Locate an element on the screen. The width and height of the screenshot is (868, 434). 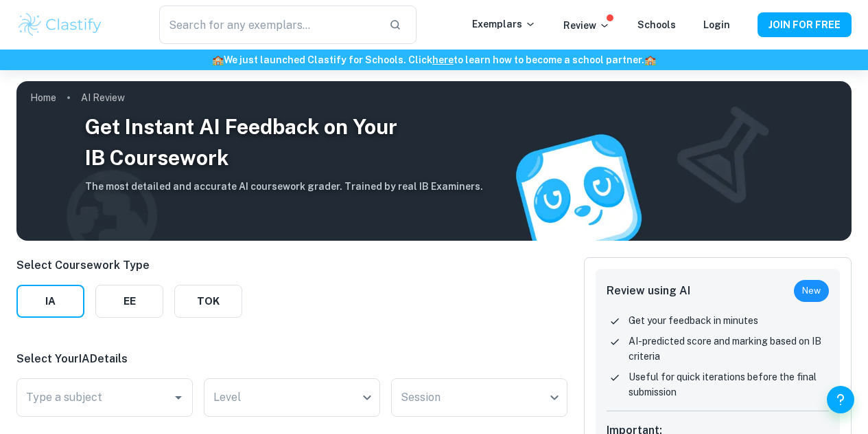
p: Review is located at coordinates (587, 25).